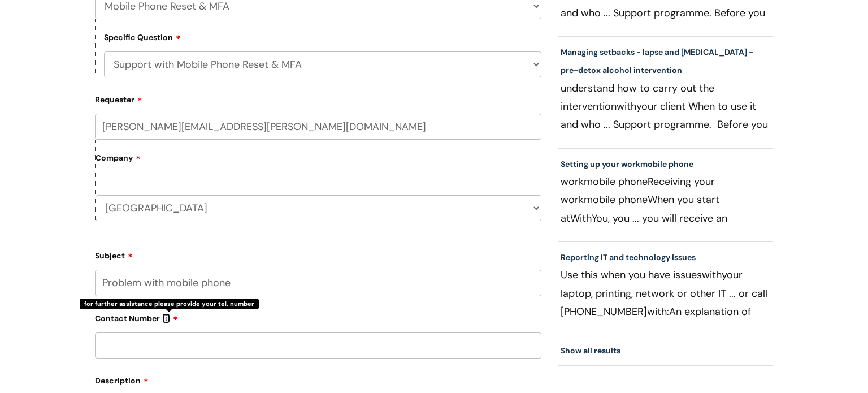  Describe the element at coordinates (169, 304) in the screenshot. I see `div: for further assistance please provide your tel. number` at that location.